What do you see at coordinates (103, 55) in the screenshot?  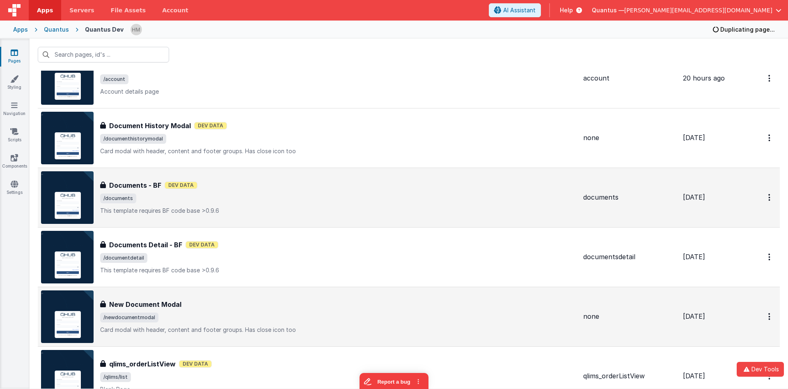 I see `input: Search pages, id's ...` at bounding box center [103, 55].